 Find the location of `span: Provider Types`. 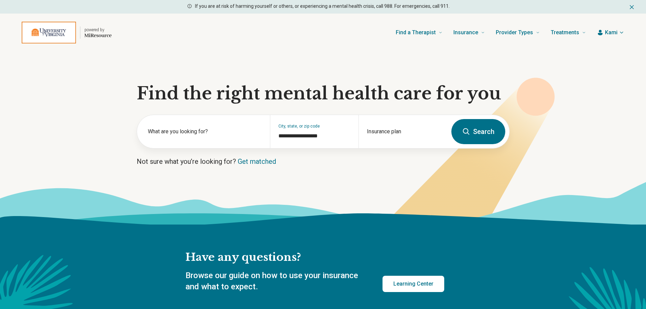

span: Provider Types is located at coordinates (515, 33).